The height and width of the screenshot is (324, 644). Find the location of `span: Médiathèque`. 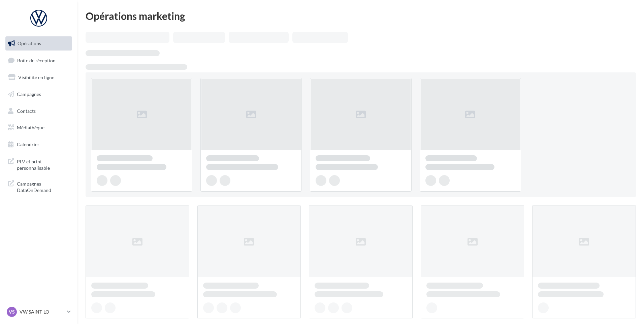

span: Médiathèque is located at coordinates (31, 127).